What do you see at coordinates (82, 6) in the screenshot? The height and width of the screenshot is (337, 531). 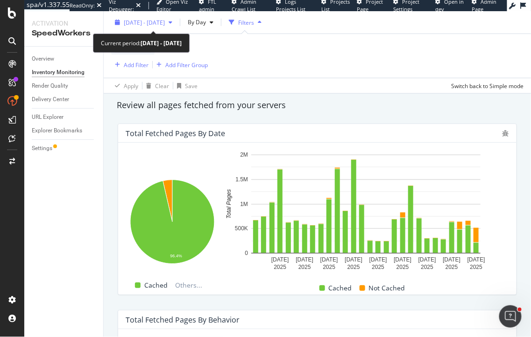 I see `div: ReadOnly:` at bounding box center [82, 6].